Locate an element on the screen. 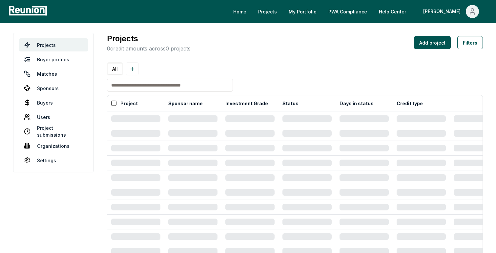 The width and height of the screenshot is (496, 253). a: Settings is located at coordinates (53, 160).